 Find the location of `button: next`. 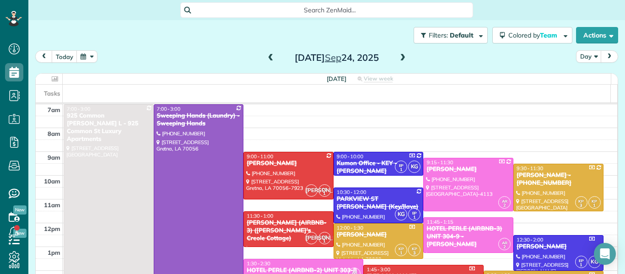

button: next is located at coordinates (609, 56).